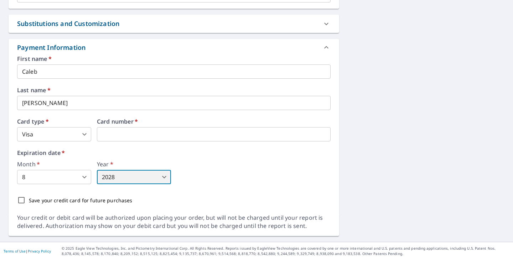 The height and width of the screenshot is (260, 513). What do you see at coordinates (214, 121) in the screenshot?
I see `label: Card number` at bounding box center [214, 121].